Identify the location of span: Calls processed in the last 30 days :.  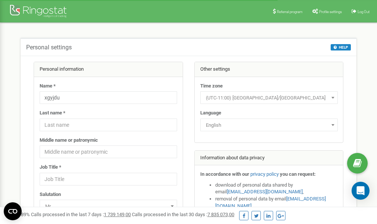
(183, 214).